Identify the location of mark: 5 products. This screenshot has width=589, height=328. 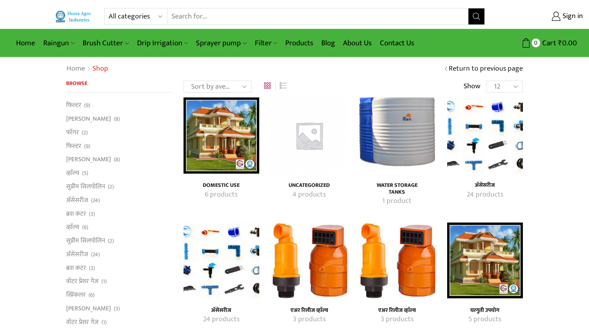
(485, 319).